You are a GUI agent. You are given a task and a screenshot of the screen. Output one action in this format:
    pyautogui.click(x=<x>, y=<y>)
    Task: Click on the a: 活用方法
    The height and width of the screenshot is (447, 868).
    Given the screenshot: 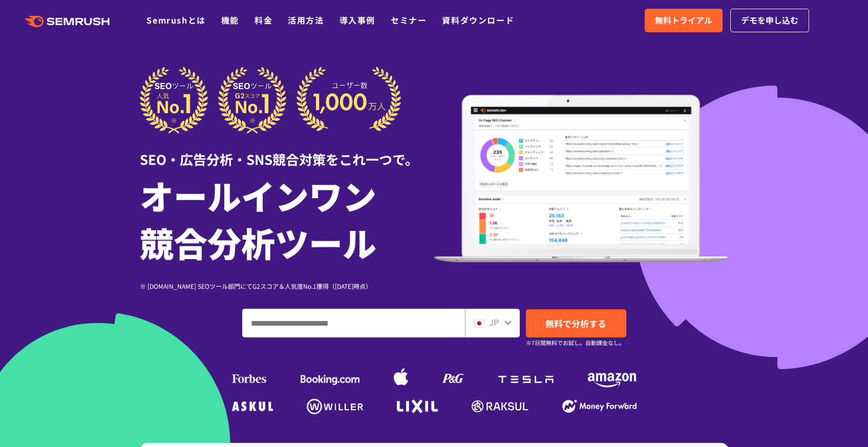 What is the action you would take?
    pyautogui.click(x=306, y=20)
    